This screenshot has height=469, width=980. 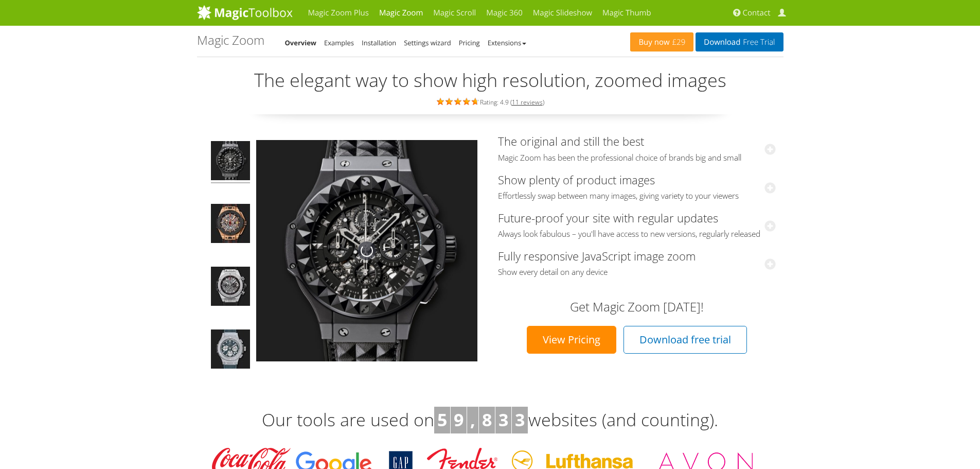 I want to click on span: Always look fabulous – you'll have access to new versions, regularly released, so click(x=637, y=234).